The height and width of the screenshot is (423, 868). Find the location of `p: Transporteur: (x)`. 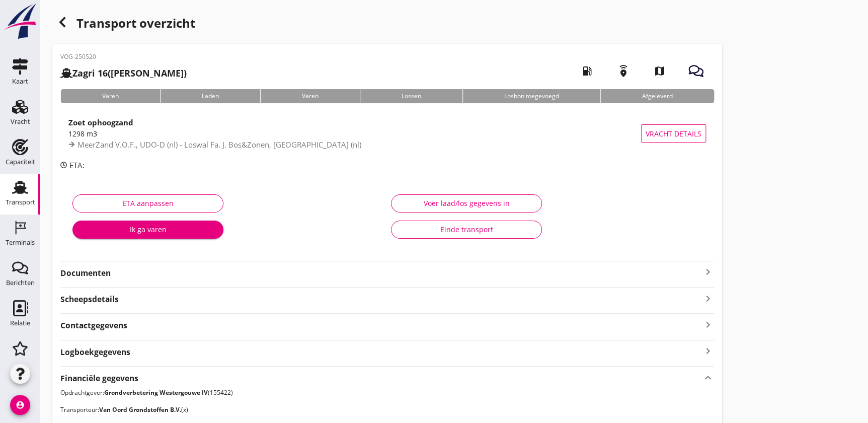

p: Transporteur: (x) is located at coordinates (387, 410).